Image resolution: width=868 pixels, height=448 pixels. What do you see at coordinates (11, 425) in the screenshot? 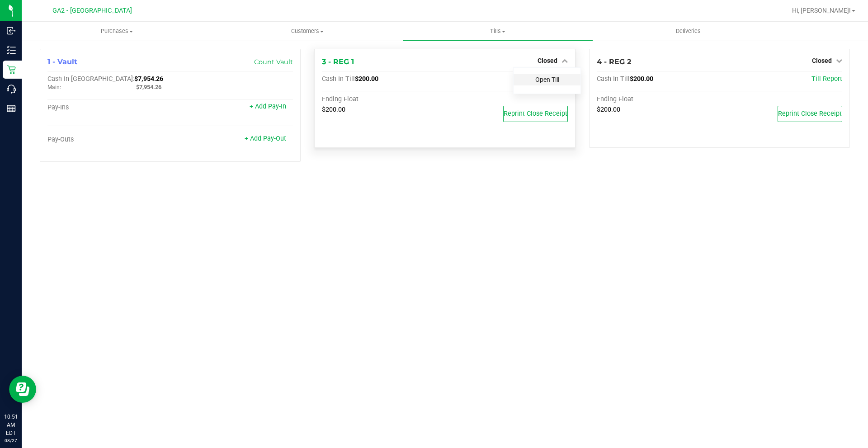
I see `p: 10:51 AM EDT` at bounding box center [11, 425].